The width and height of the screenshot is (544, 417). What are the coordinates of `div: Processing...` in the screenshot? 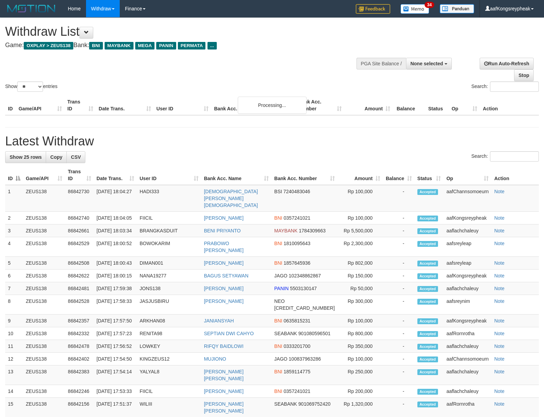 It's located at (272, 105).